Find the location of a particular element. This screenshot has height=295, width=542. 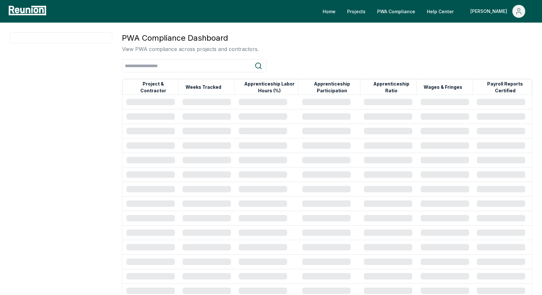

button: Project & Contractor is located at coordinates (153, 87).